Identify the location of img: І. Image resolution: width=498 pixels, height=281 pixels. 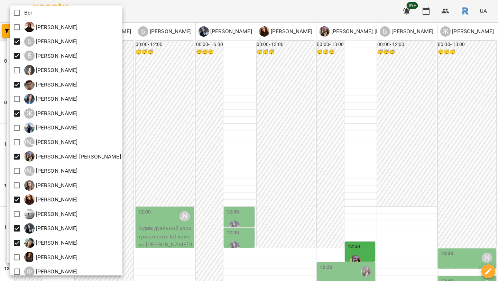
(29, 27).